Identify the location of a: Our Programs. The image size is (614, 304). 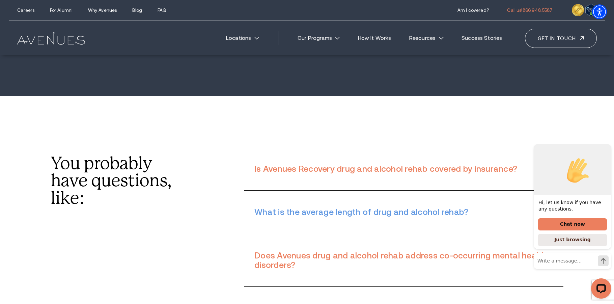
(319, 38).